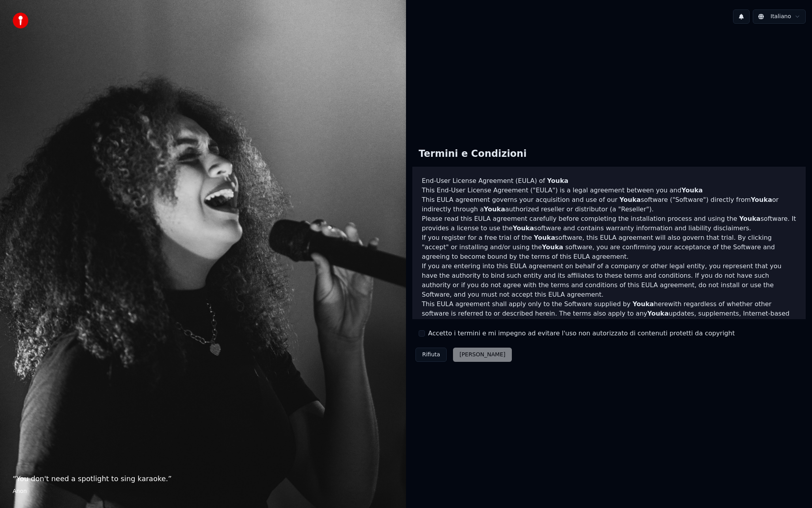  I want to click on h3: End-User License Agreement (EULA) of, so click(609, 181).